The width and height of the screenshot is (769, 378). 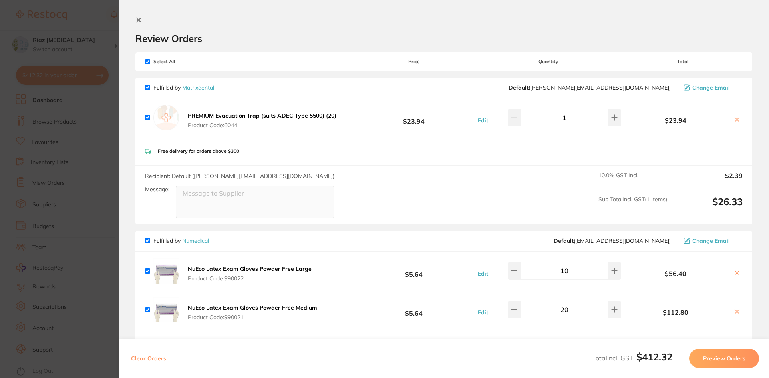 I want to click on output: $2.39, so click(x=708, y=181).